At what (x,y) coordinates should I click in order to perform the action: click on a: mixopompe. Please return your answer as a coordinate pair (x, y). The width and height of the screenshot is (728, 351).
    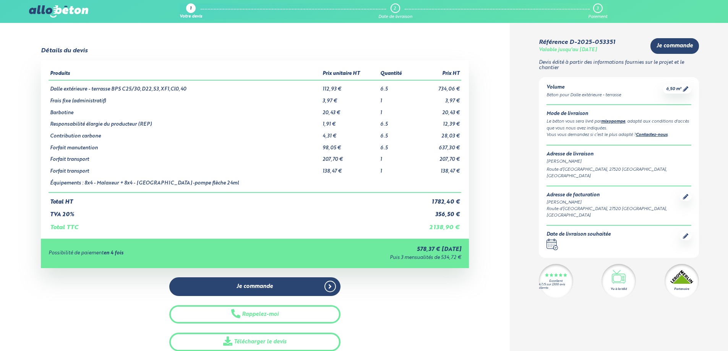
    Looking at the image, I should click on (613, 122).